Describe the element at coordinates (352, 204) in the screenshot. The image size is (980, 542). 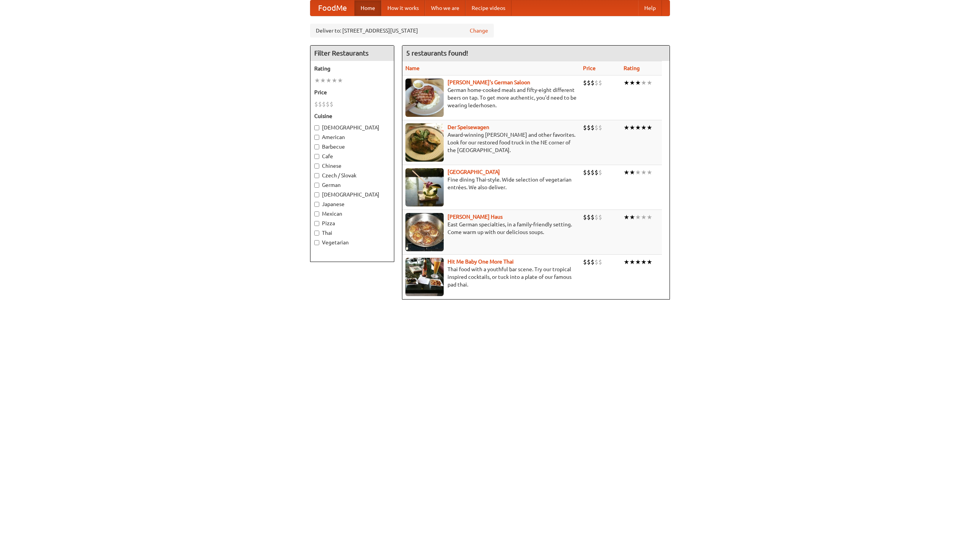
I see `label: Japanese` at that location.